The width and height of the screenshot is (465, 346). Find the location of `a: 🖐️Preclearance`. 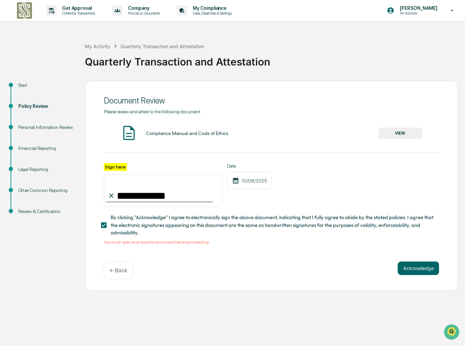

a: 🖐️Preclearance is located at coordinates (25, 89).